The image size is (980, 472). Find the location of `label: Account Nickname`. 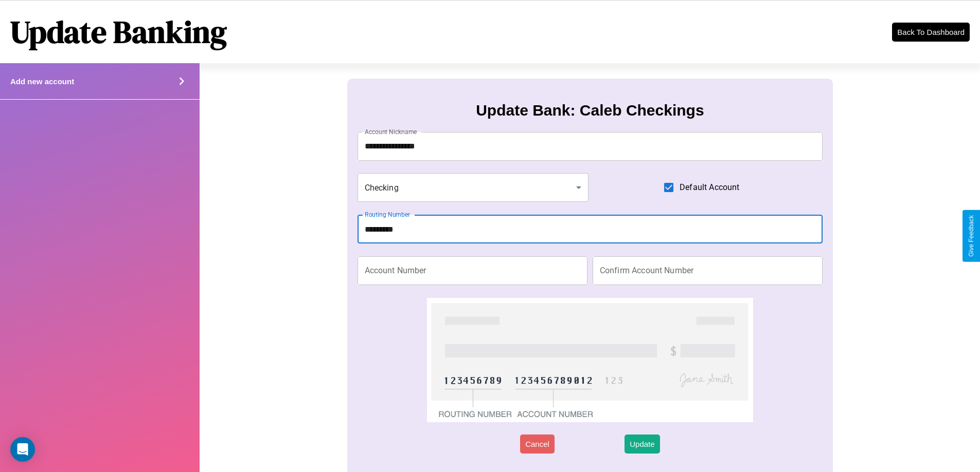

label: Account Nickname is located at coordinates (391, 131).